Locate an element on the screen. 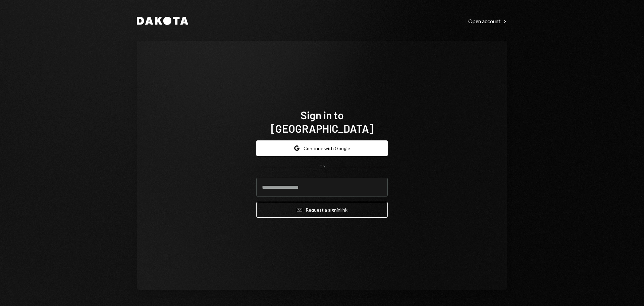 The width and height of the screenshot is (644, 306). div: Open account is located at coordinates (488, 21).